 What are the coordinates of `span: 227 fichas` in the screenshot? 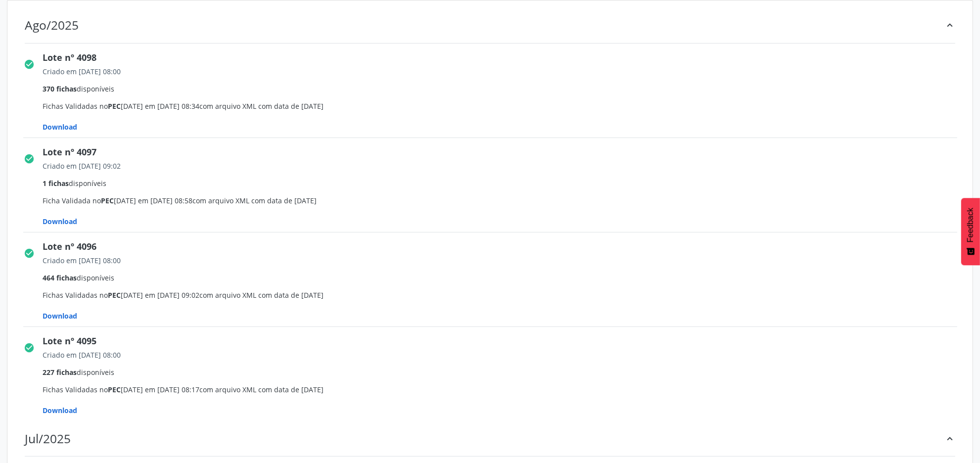 It's located at (60, 372).